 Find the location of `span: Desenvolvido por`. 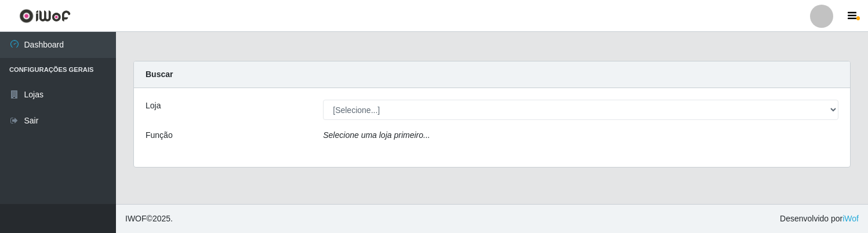

span: Desenvolvido por is located at coordinates (819, 219).